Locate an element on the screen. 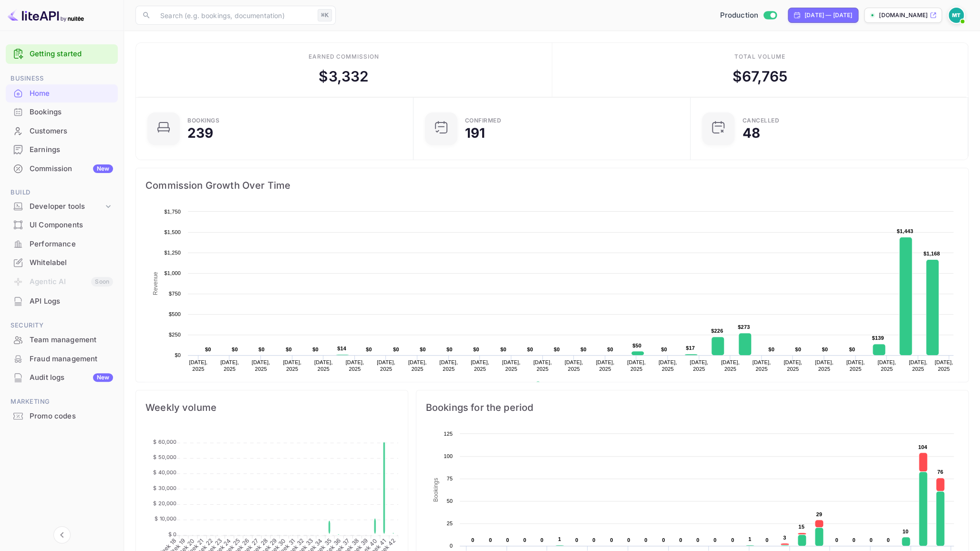 This screenshot has height=551, width=980. a: API Logs is located at coordinates (61, 301).